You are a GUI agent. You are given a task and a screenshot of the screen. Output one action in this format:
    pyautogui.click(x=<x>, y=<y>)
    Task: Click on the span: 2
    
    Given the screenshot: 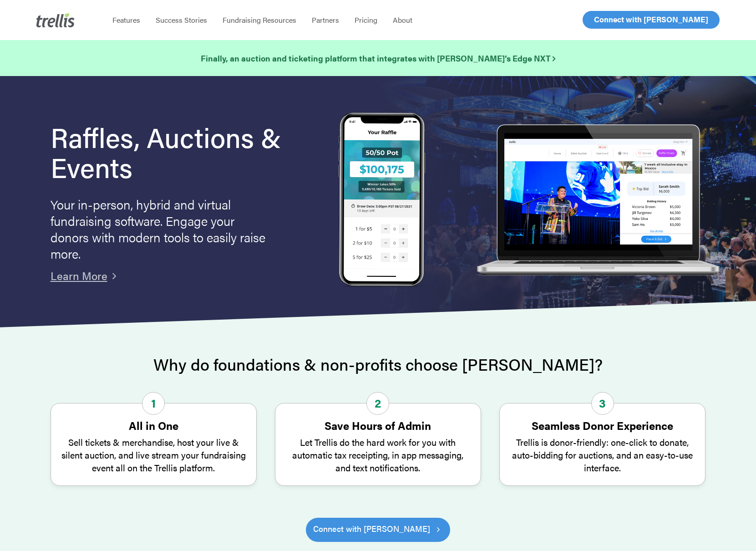 What is the action you would take?
    pyautogui.click(x=377, y=404)
    